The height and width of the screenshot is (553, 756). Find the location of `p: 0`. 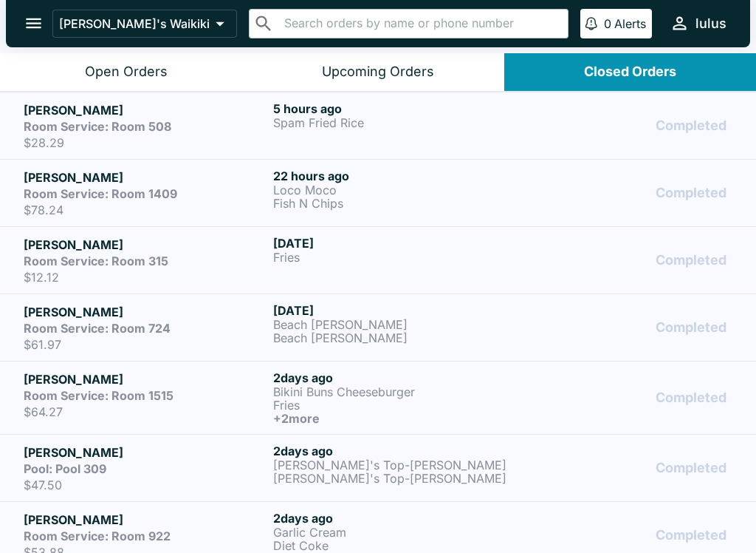

p: 0 is located at coordinates (608, 24).